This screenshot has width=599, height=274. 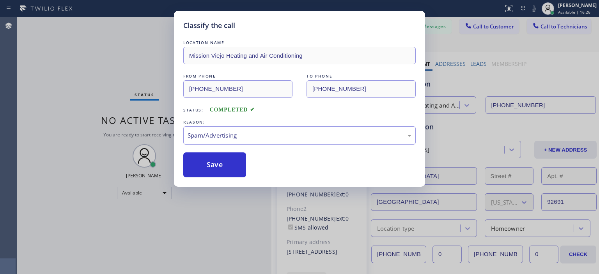 What do you see at coordinates (300, 122) in the screenshot?
I see `div: REASON:` at bounding box center [300, 122].